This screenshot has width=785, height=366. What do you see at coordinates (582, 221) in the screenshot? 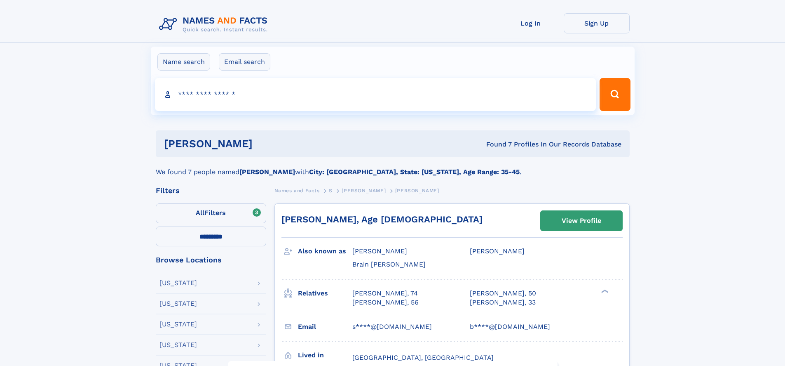
I see `div: View Profile` at bounding box center [582, 221].